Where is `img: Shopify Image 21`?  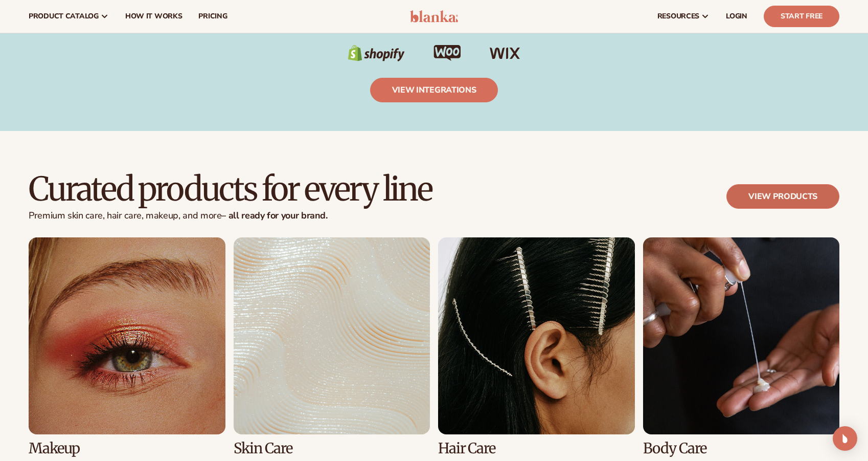
img: Shopify Image 21 is located at coordinates (447, 53).